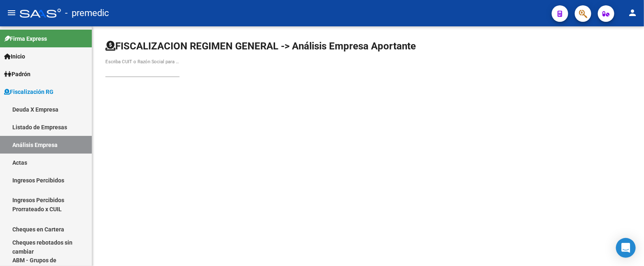  I want to click on span: - premedic, so click(87, 14).